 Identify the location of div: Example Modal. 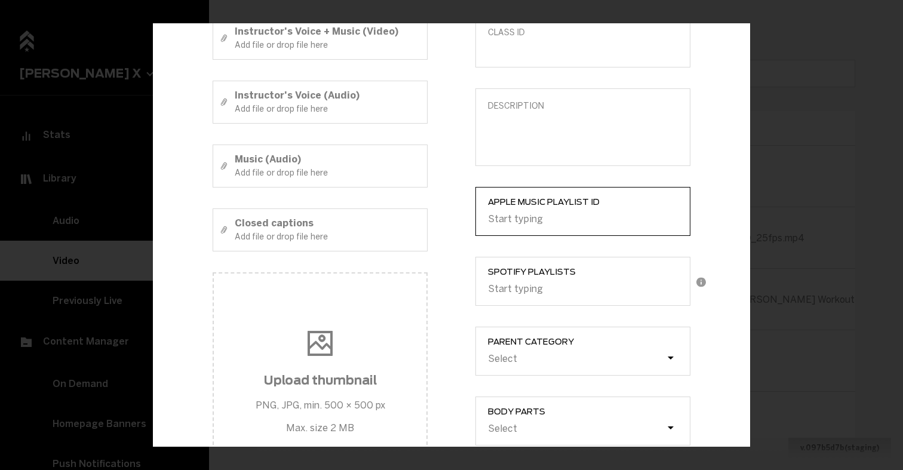
(452, 235).